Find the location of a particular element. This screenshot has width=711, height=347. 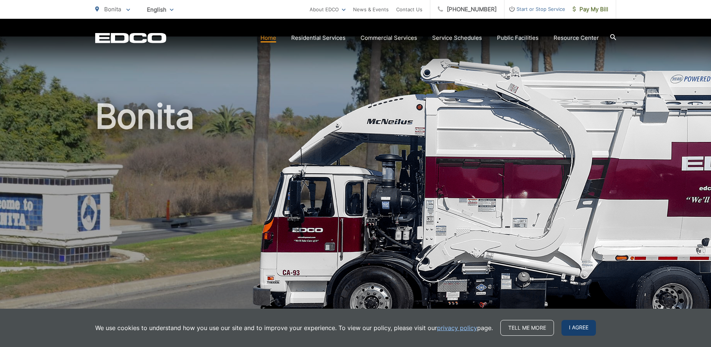

a: Contact Us is located at coordinates (410, 9).